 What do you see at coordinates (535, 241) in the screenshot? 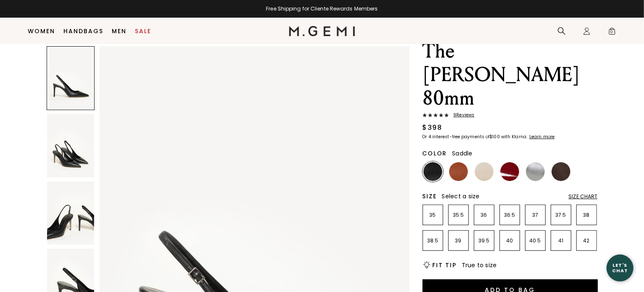
I see `p: 40.5` at bounding box center [535, 241].